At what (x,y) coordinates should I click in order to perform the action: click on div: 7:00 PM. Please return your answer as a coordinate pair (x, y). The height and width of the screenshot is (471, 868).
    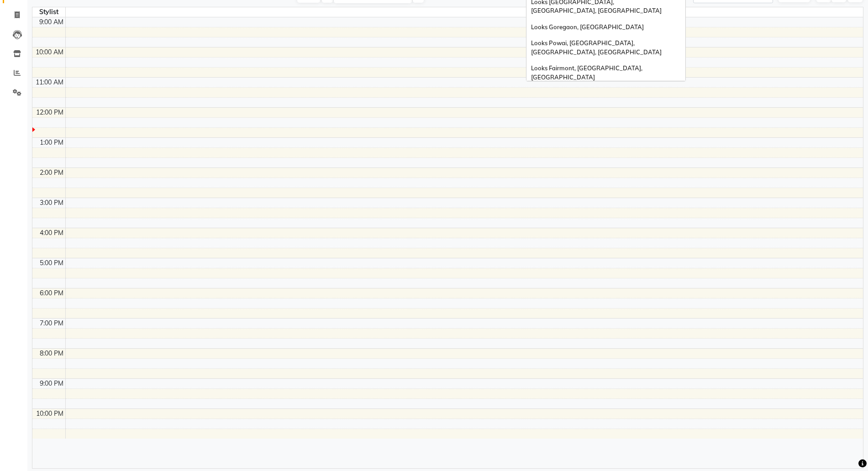
    Looking at the image, I should click on (52, 323).